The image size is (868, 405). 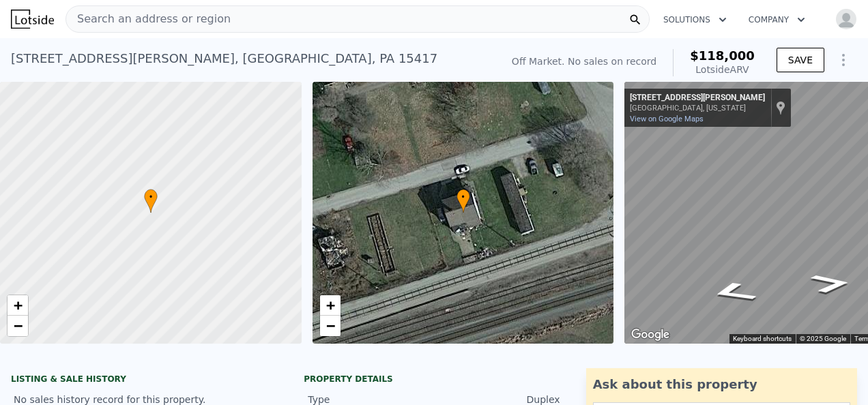 I want to click on div: Lotside ARV, so click(x=722, y=70).